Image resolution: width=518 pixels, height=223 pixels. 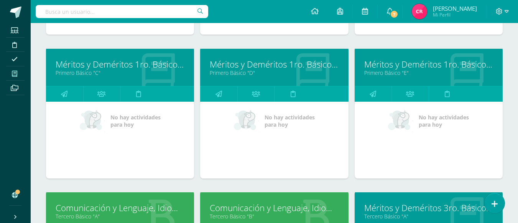 I want to click on a: Primero Básico "D", so click(x=274, y=72).